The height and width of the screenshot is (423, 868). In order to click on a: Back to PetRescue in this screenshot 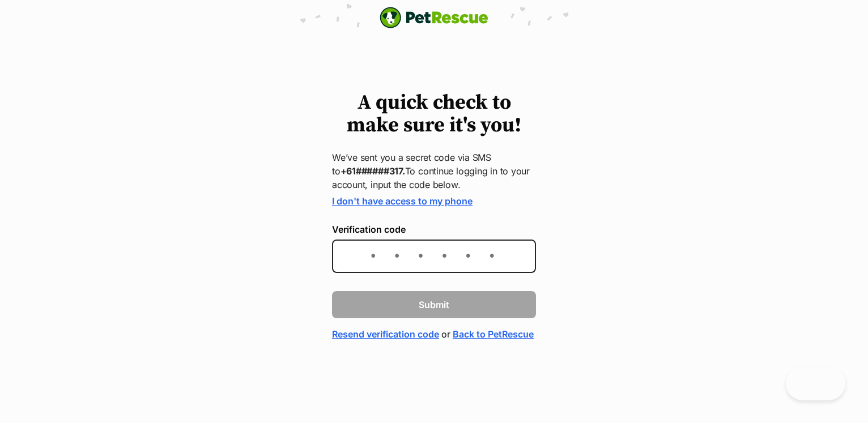, I will do `click(493, 334)`.